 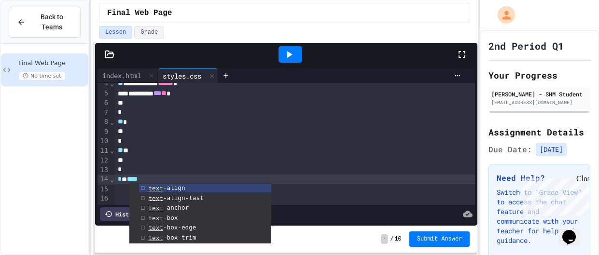 I want to click on div: My Account, so click(x=502, y=15).